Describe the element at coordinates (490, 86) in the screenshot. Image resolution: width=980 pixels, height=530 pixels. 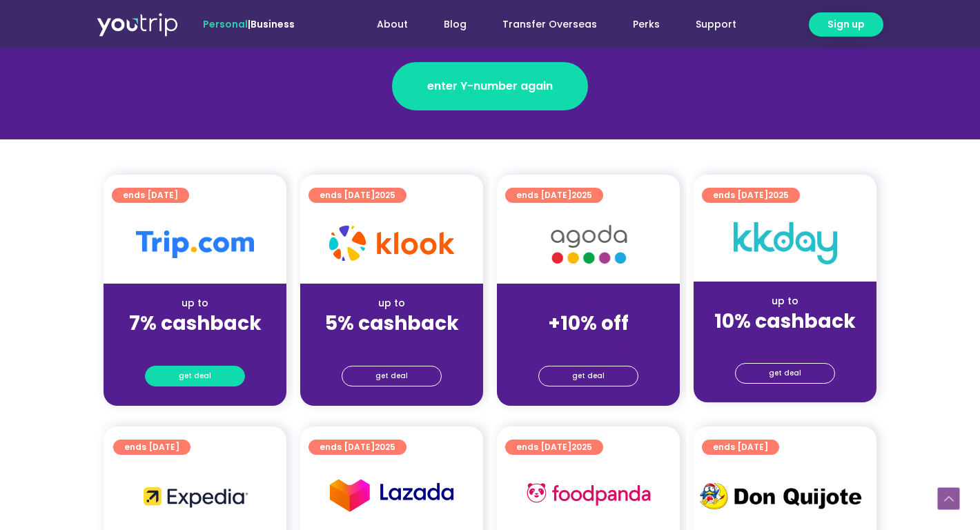
I see `span: enter Y-number again` at that location.